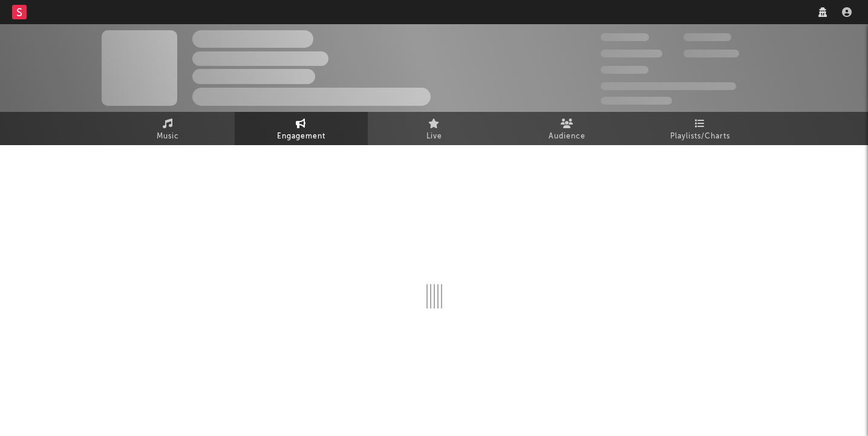 This screenshot has width=868, height=436. What do you see at coordinates (168, 136) in the screenshot?
I see `span: Music` at bounding box center [168, 136].